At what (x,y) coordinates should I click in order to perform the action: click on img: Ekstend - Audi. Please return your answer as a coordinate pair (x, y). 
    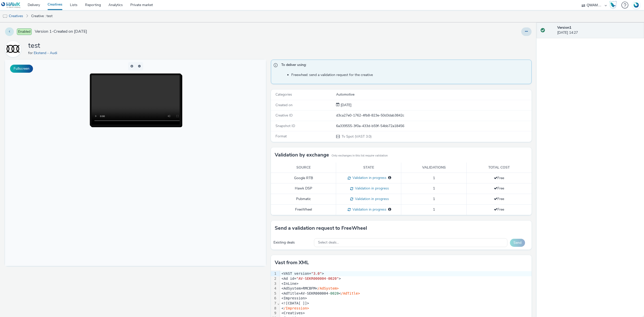
    Looking at the image, I should click on (13, 49).